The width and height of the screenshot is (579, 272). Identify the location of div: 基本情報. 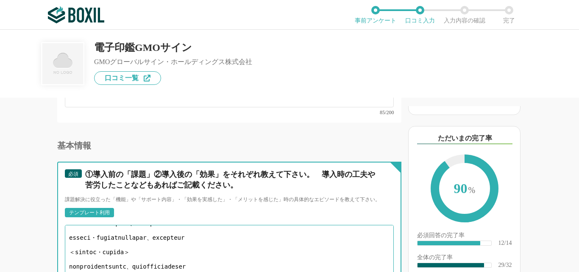
(229, 145).